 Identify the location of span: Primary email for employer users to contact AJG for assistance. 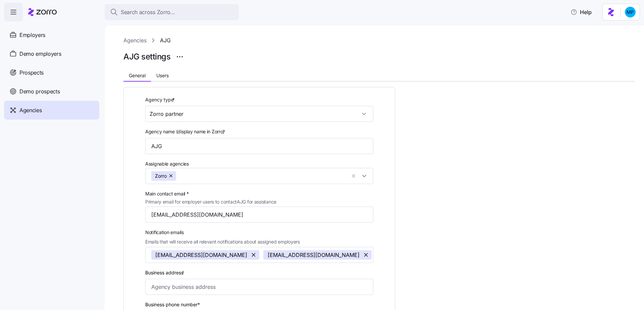
(210, 202).